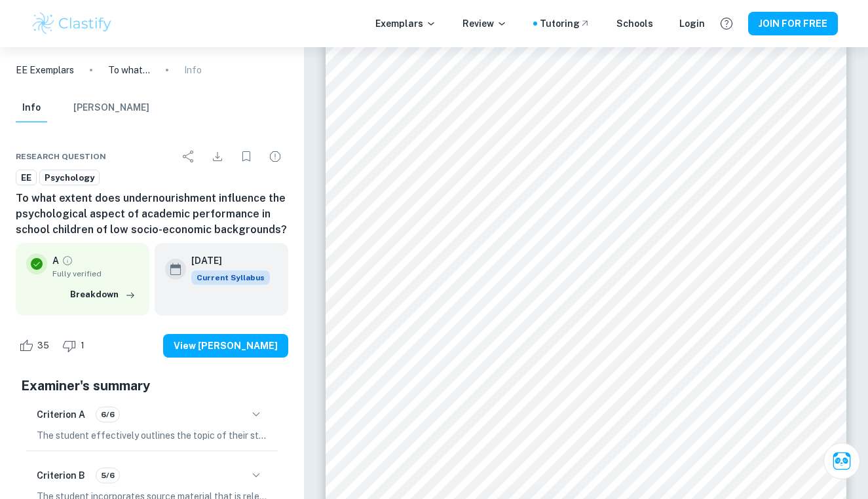 This screenshot has height=499, width=868. What do you see at coordinates (792, 24) in the screenshot?
I see `button: JOIN FOR FREE` at bounding box center [792, 24].